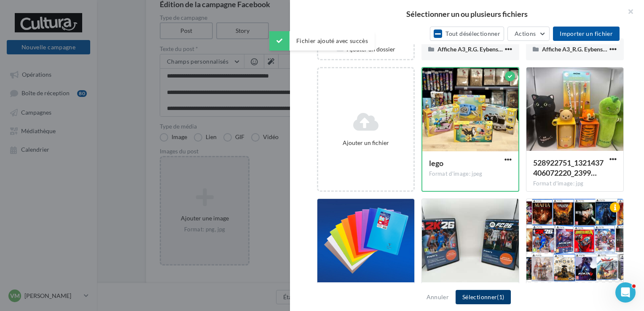 The image size is (644, 311). Describe the element at coordinates (467, 34) in the screenshot. I see `button: Tout désélectionner` at that location.